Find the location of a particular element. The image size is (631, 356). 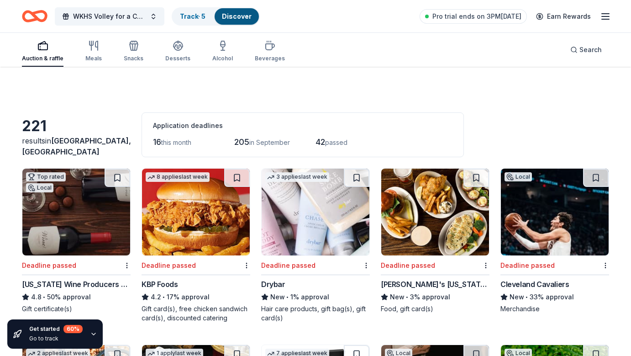

div: Application deadlines is located at coordinates (303, 126).